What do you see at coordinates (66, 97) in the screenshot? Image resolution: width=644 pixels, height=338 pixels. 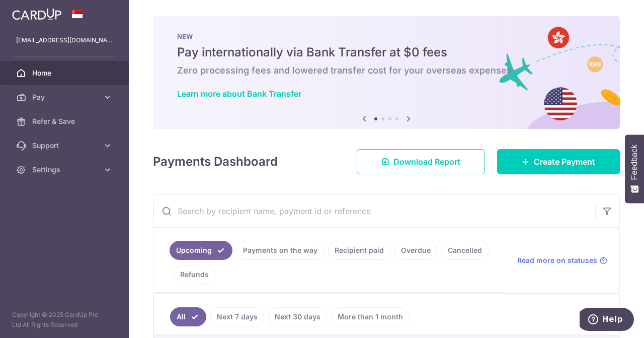 I see `span: Pay` at bounding box center [66, 97].